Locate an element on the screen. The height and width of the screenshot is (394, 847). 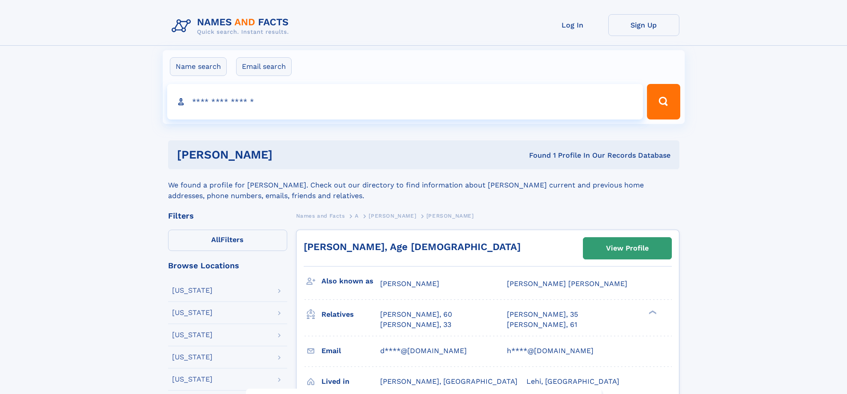
div: Browse Locations is located at coordinates (228, 266).